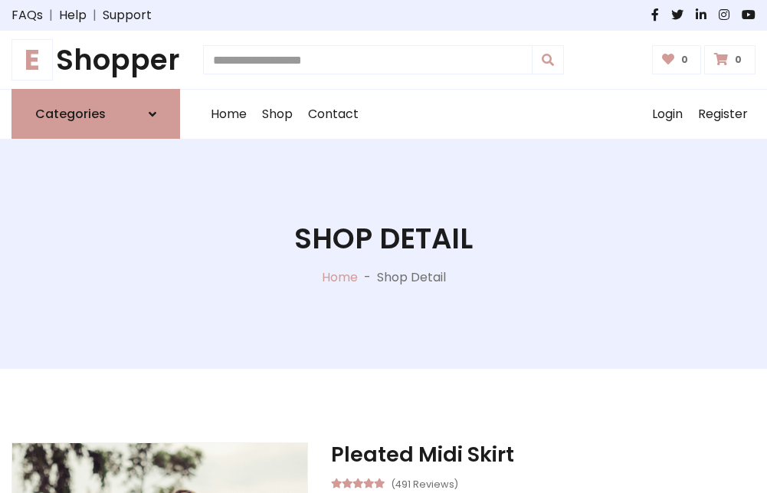  I want to click on h1: Shopper, so click(96, 60).